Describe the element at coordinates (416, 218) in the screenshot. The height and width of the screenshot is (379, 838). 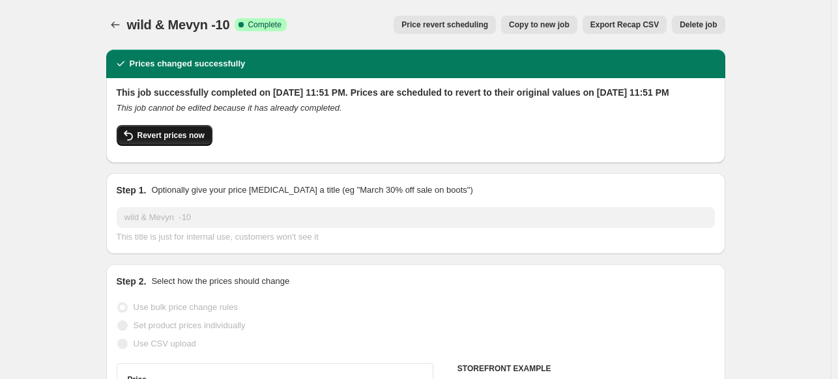
I see `input: 30% off holiday sale` at that location.